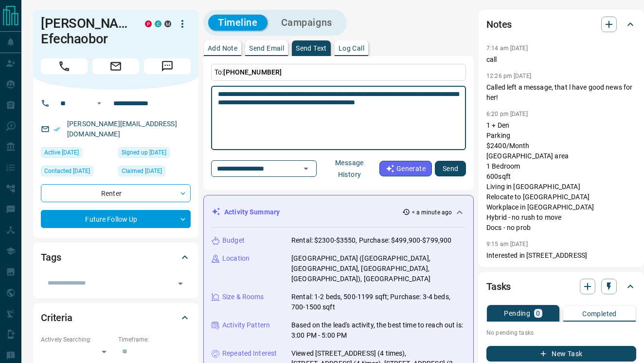 Image resolution: width=644 pixels, height=363 pixels. Describe the element at coordinates (148, 24) in the screenshot. I see `div: property.ca` at that location.